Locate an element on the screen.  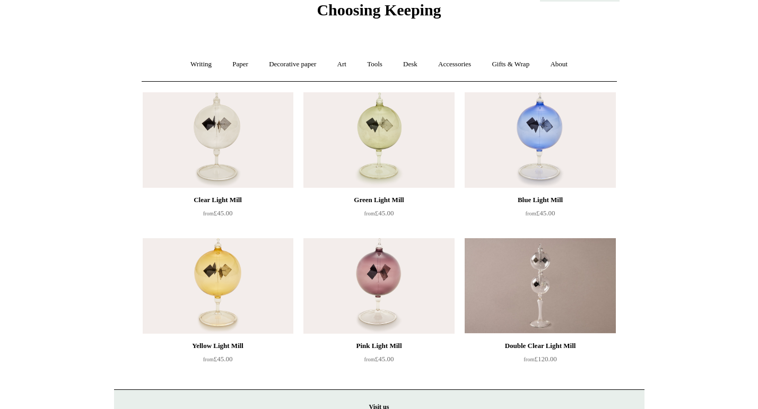
div: Yellow Light Mill is located at coordinates (218, 346).